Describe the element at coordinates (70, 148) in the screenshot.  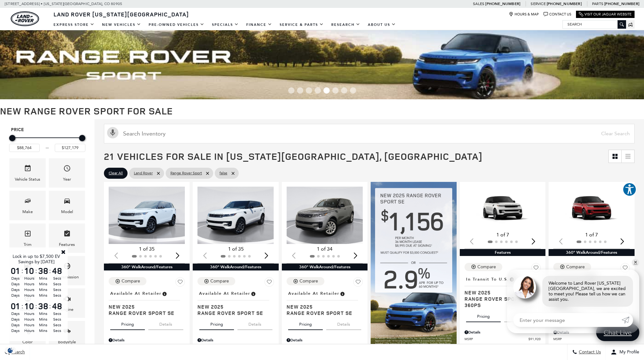
I see `input: Maximum` at that location.